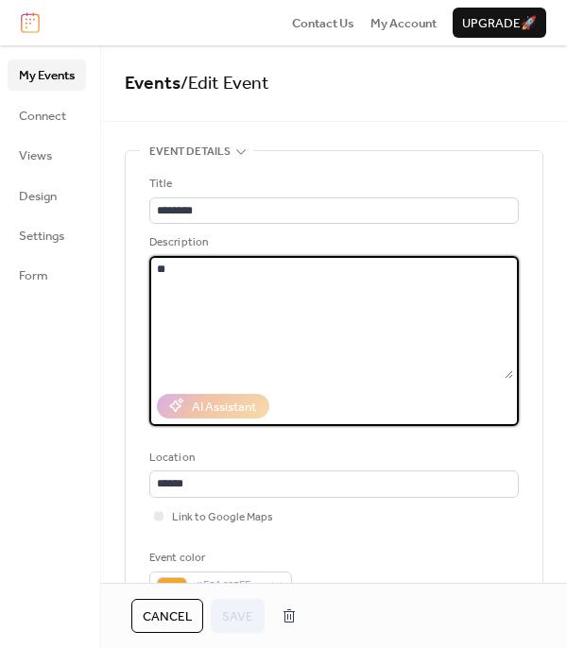 Image resolution: width=567 pixels, height=648 pixels. What do you see at coordinates (332, 458) in the screenshot?
I see `div: Location` at bounding box center [332, 458].